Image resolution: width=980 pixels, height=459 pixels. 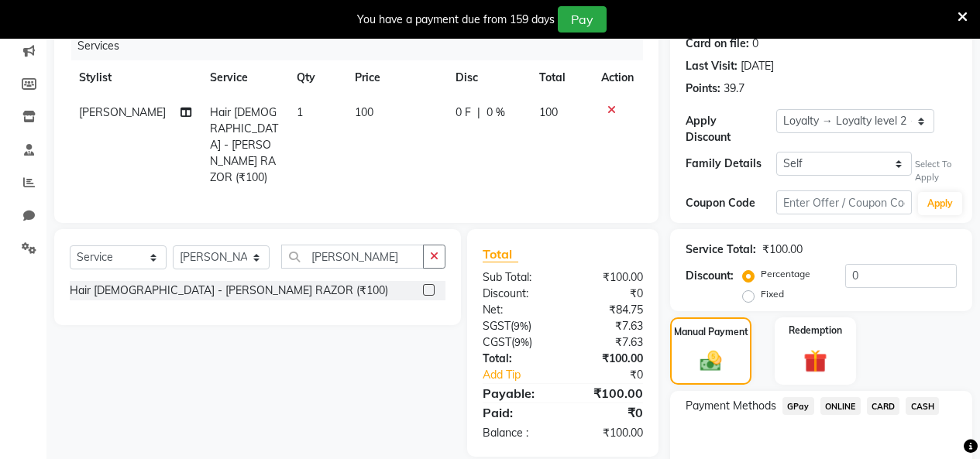 I want to click on span: CARD, so click(x=883, y=405).